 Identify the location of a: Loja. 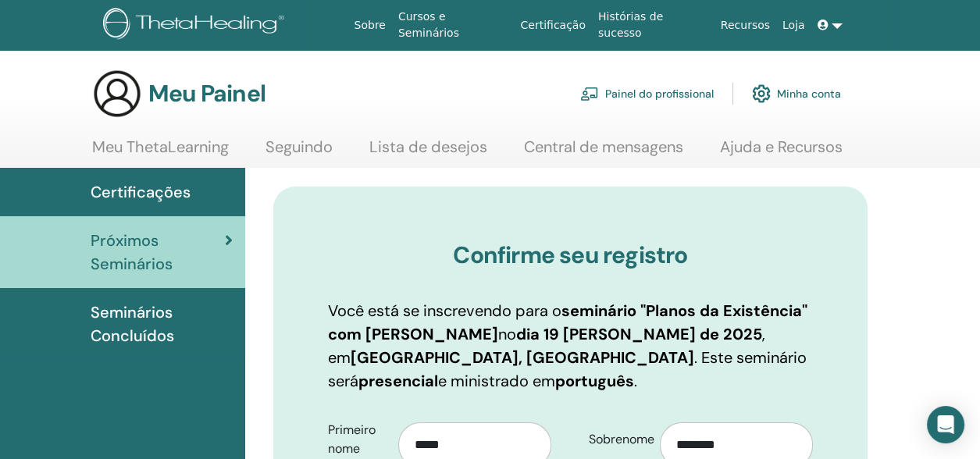
(794, 25).